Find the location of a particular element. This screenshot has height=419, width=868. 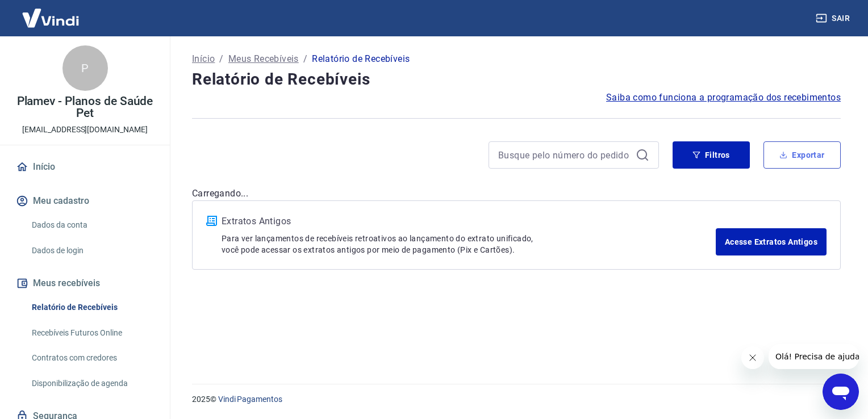

a: Dados de login is located at coordinates (91, 250).